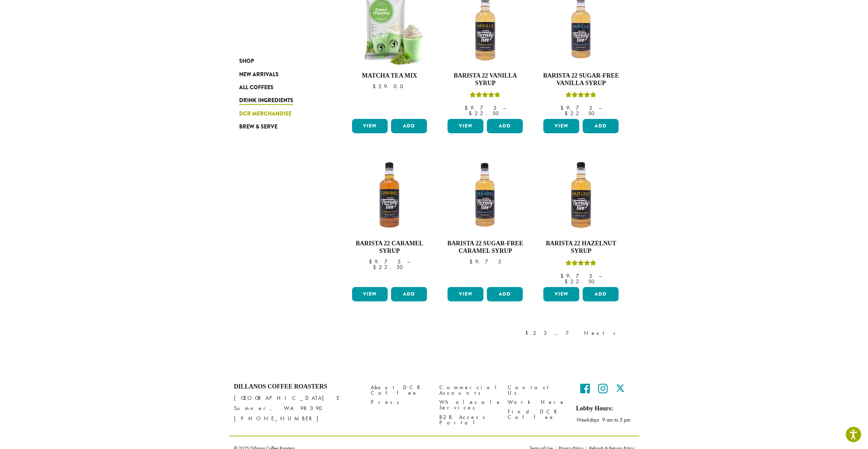  Describe the element at coordinates (581, 220) in the screenshot. I see `a: Barista 22 Hazelnut SyrupRated 5.00 out of 5` at that location.